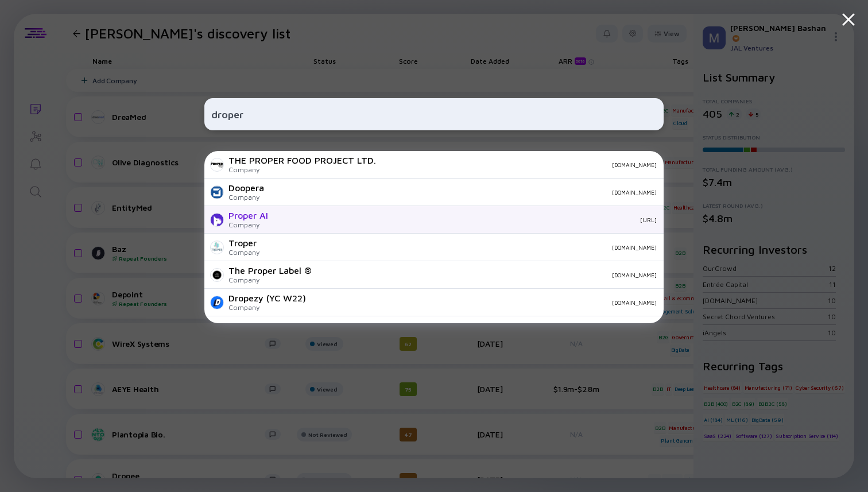  Describe the element at coordinates (244, 326) in the screenshot. I see `div: Properr` at that location.